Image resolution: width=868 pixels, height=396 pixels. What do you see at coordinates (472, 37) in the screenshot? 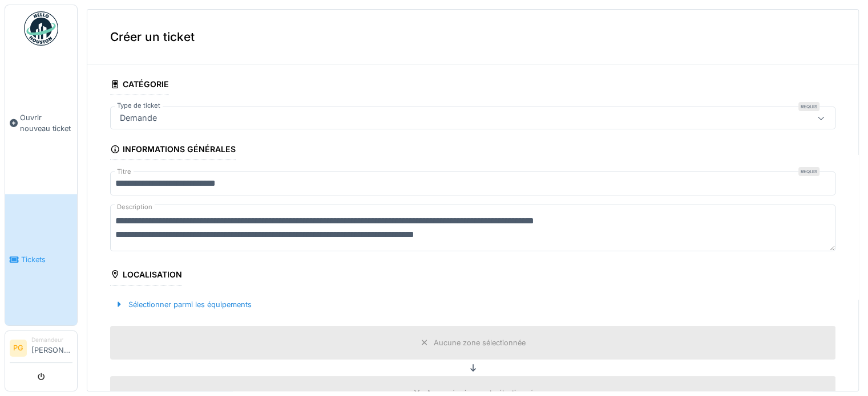
I see `div: Créer un ticket` at bounding box center [472, 37].